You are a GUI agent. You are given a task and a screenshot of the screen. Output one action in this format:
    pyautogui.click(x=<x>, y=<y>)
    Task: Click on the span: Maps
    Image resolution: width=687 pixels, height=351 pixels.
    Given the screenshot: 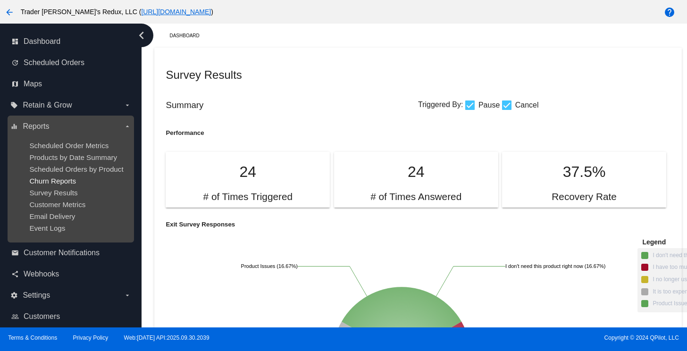 What is the action you would take?
    pyautogui.click(x=33, y=84)
    